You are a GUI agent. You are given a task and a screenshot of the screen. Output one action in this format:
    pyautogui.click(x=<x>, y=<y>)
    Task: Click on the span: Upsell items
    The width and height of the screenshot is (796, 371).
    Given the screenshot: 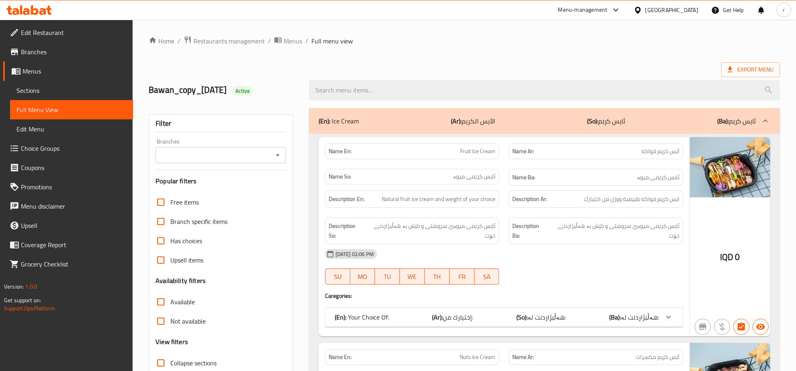 What is the action you would take?
    pyautogui.click(x=187, y=260)
    